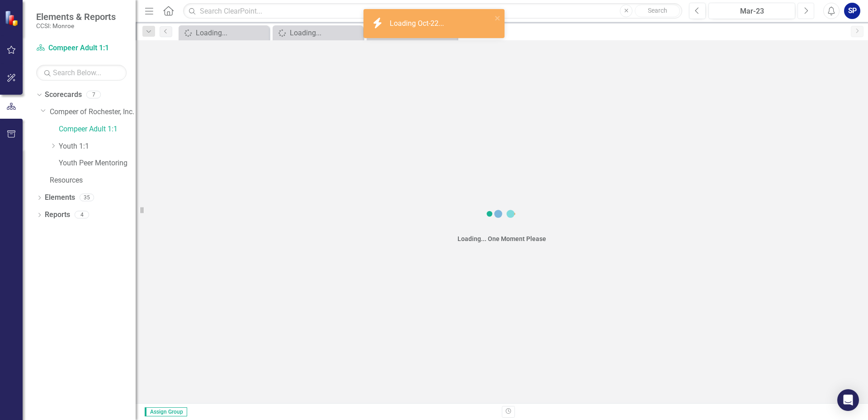 The image size is (868, 420). What do you see at coordinates (93, 181) in the screenshot?
I see `a: Resources` at bounding box center [93, 181].